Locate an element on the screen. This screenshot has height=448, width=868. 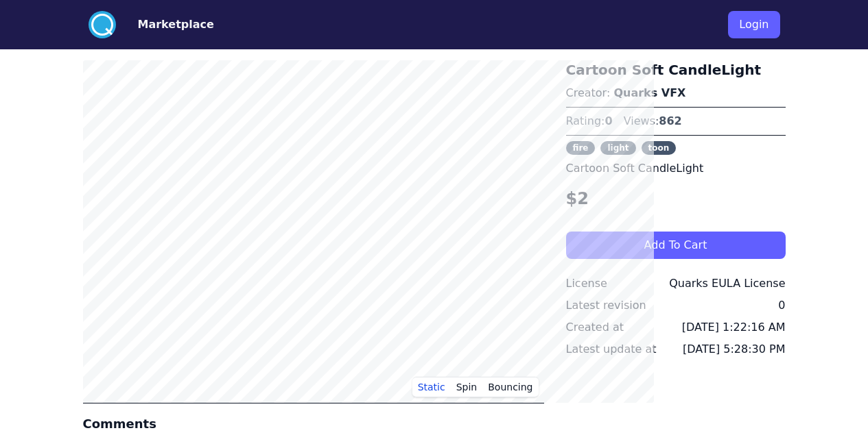
p: Cartoon Soft CandleLight is located at coordinates (675, 168).